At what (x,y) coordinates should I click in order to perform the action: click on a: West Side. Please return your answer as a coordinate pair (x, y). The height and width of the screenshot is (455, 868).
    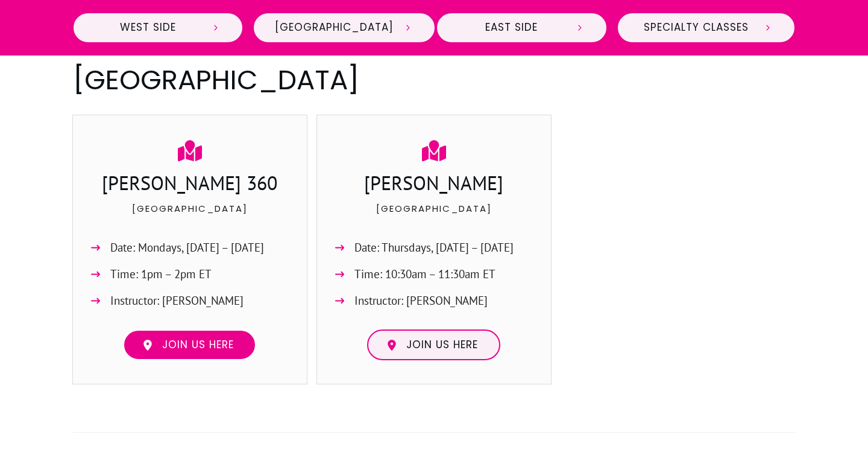
    Looking at the image, I should click on (158, 28).